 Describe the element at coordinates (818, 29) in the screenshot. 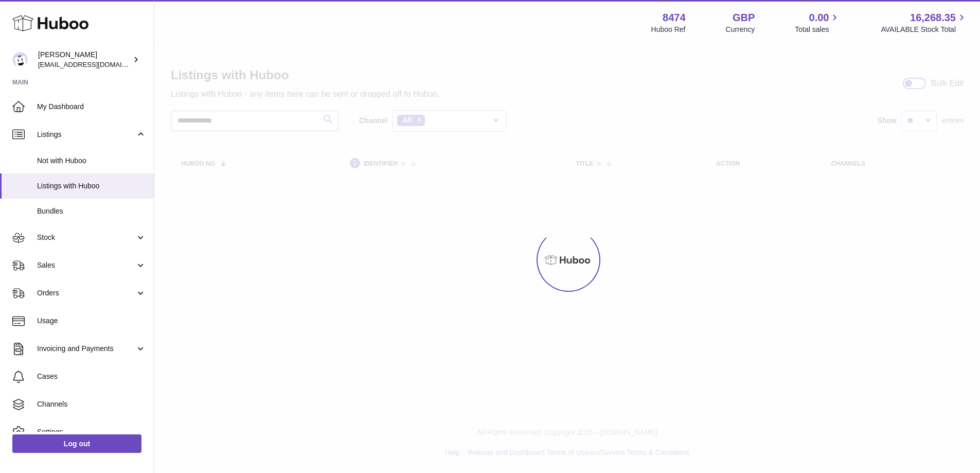

I see `span: Total sales` at that location.